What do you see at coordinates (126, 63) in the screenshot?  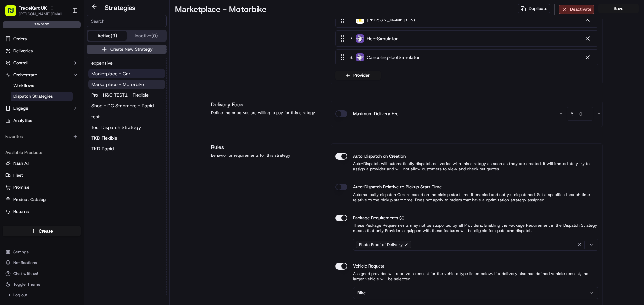 I see `button: expensive` at bounding box center [126, 63].